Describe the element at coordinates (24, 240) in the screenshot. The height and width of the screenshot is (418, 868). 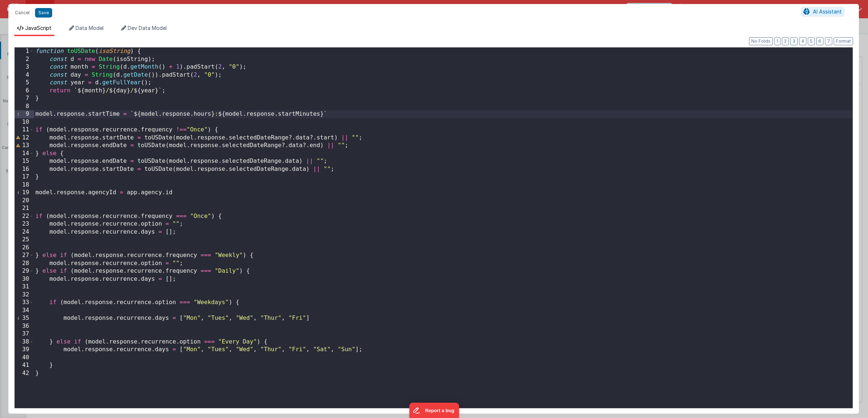
I see `div: 25` at that location.